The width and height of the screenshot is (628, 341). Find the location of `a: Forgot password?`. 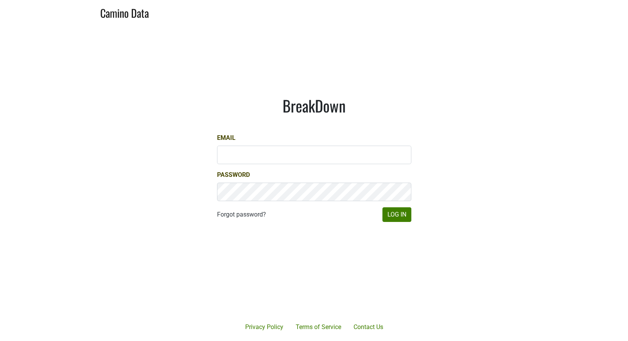

a: Forgot password? is located at coordinates (241, 215).